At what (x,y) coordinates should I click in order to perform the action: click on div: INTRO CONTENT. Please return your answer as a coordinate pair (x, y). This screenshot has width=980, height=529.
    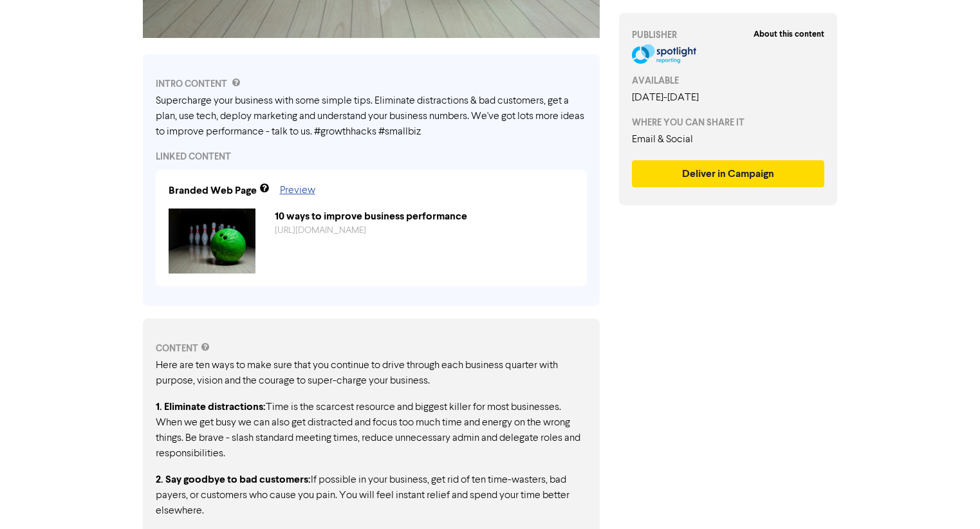
    Looking at the image, I should click on (371, 84).